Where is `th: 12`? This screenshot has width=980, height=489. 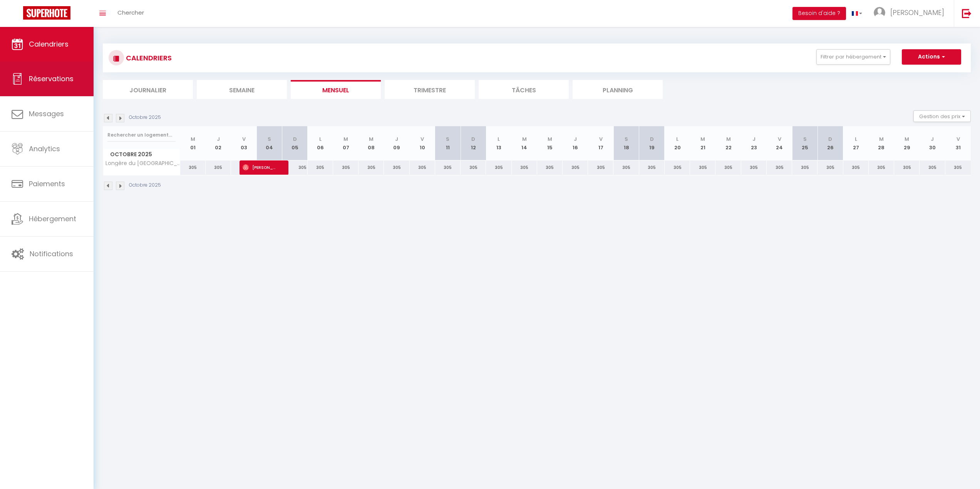
th: 12 is located at coordinates (473, 143).